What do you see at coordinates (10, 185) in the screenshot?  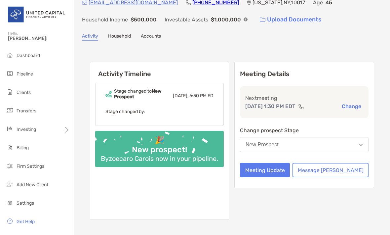 I see `img: add_new_client icon` at bounding box center [10, 185].